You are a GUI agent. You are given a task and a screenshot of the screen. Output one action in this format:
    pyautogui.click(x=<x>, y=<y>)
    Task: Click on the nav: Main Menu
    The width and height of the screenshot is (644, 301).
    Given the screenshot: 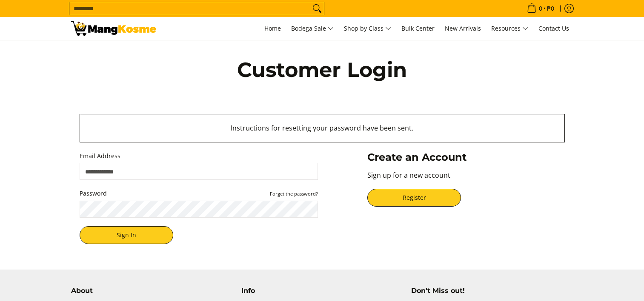 What is the action you would take?
    pyautogui.click(x=369, y=29)
    